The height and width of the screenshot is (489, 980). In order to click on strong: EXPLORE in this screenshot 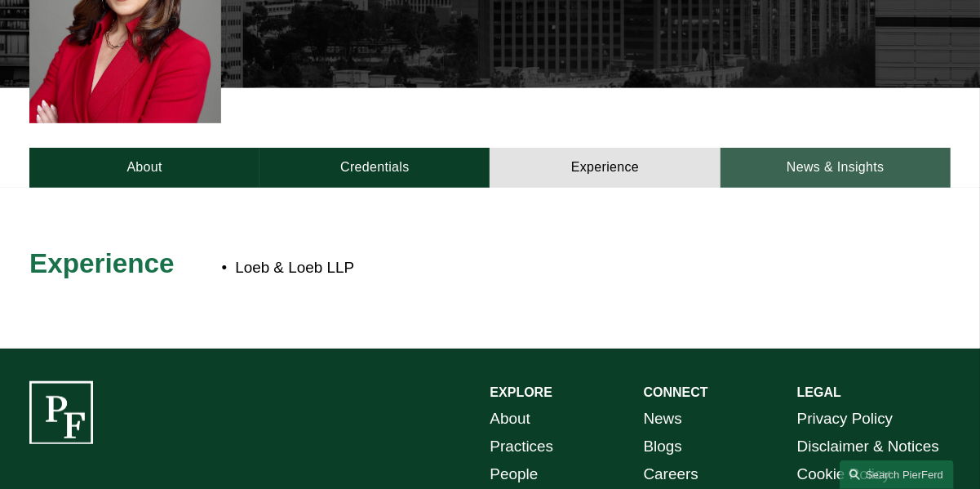, I will do `click(521, 392)`.